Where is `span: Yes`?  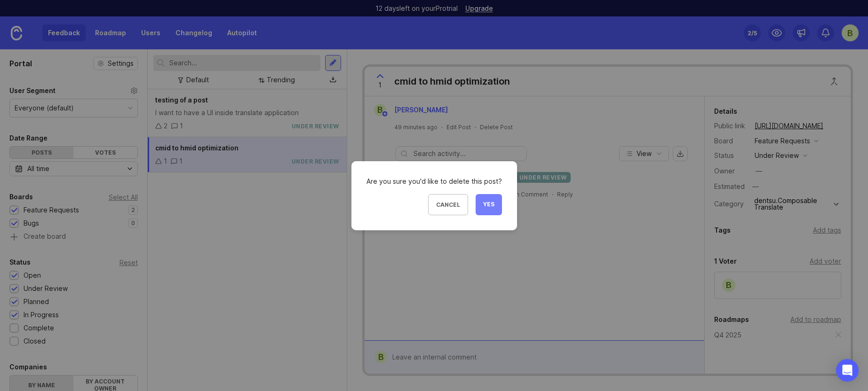
span: Yes is located at coordinates (489, 204).